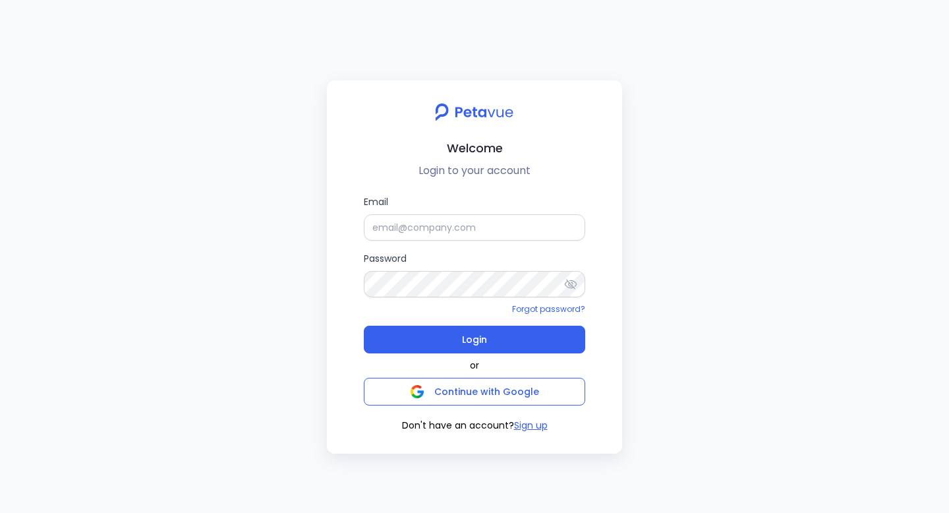 This screenshot has height=513, width=949. I want to click on span: Don't have an account?, so click(458, 425).